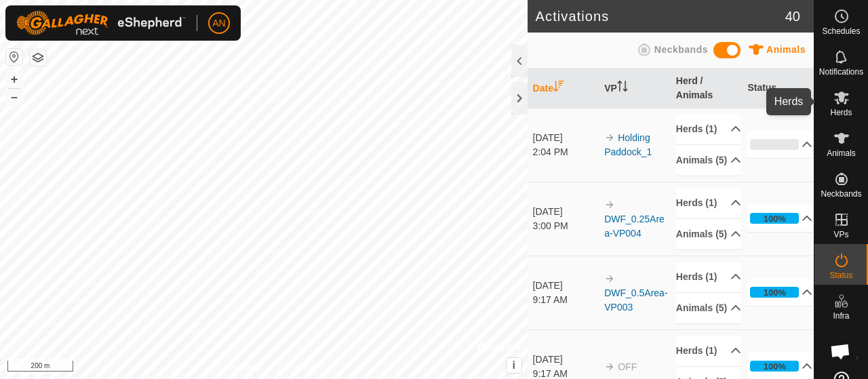 This screenshot has height=379, width=868. I want to click on span: Notifications, so click(841, 72).